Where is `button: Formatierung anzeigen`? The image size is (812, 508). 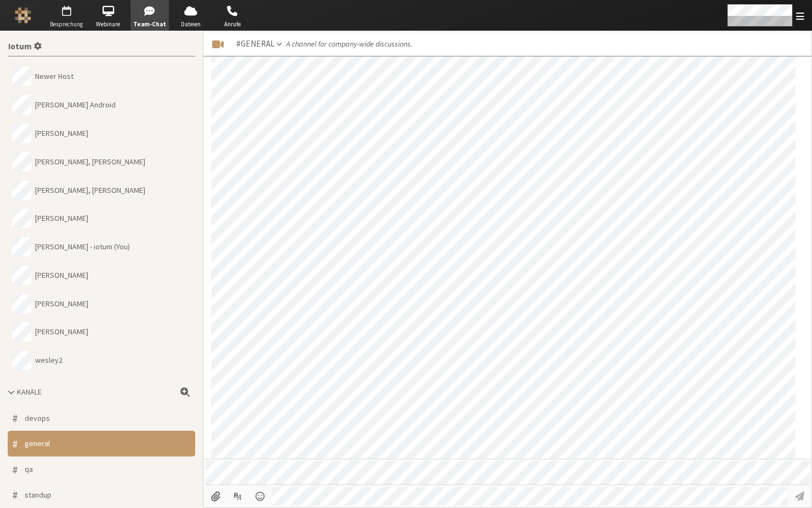
button: Formatierung anzeigen is located at coordinates (237, 497).